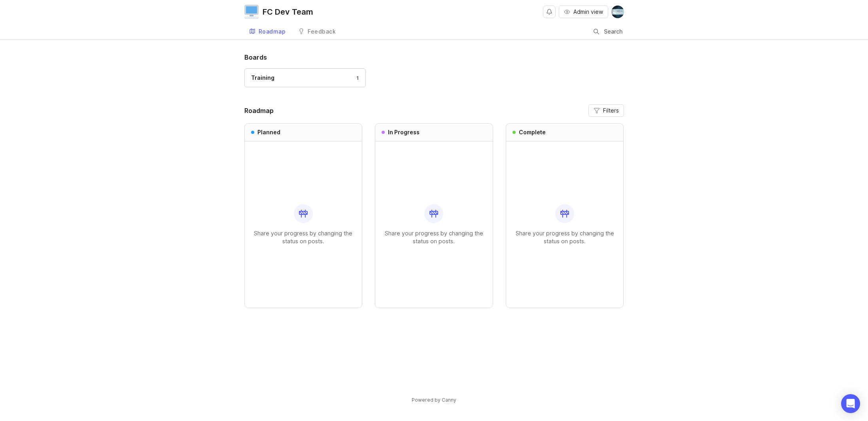 The image size is (868, 421). What do you see at coordinates (269, 133) in the screenshot?
I see `h3: Planned` at bounding box center [269, 133].